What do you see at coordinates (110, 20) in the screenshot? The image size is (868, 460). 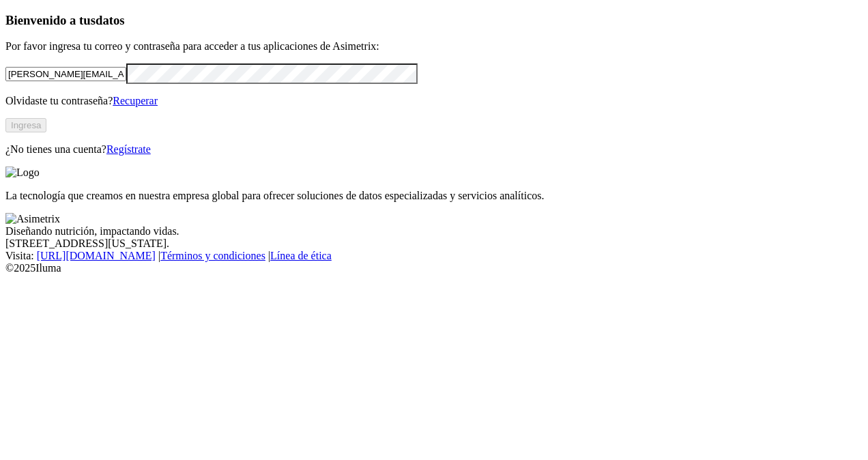 I see `span: datos` at bounding box center [110, 20].